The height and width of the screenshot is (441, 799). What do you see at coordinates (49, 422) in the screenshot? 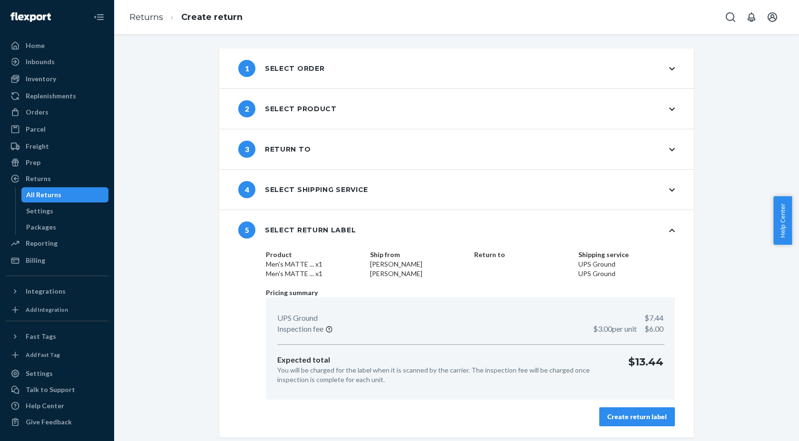
I see `div: Give Feedback` at bounding box center [49, 422].